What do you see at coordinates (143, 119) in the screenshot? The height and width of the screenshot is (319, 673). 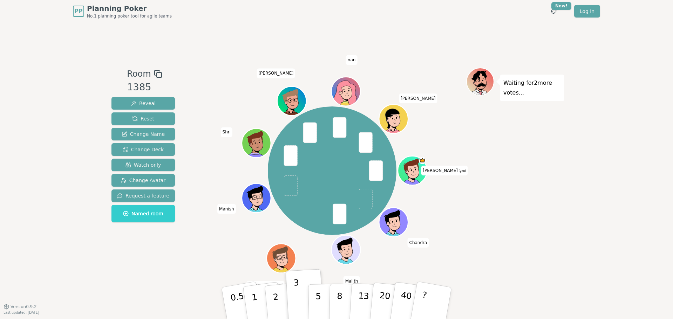 I see `span: Reset` at bounding box center [143, 119].